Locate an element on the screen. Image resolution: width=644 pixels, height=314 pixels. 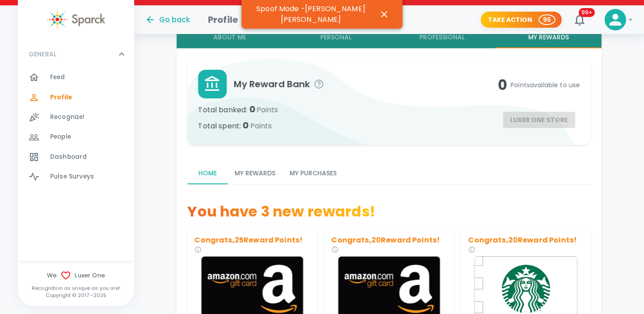
p: Congrats, 25 Reward Points! is located at coordinates (252, 246).